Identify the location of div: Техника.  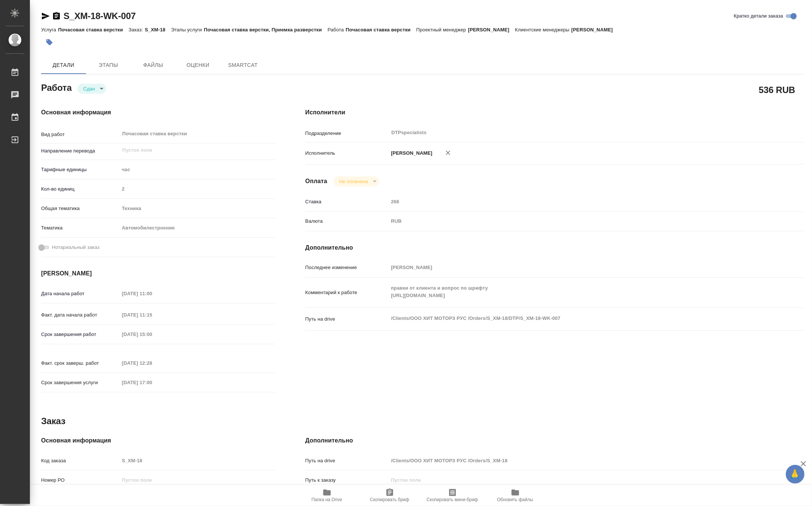
(197, 209).